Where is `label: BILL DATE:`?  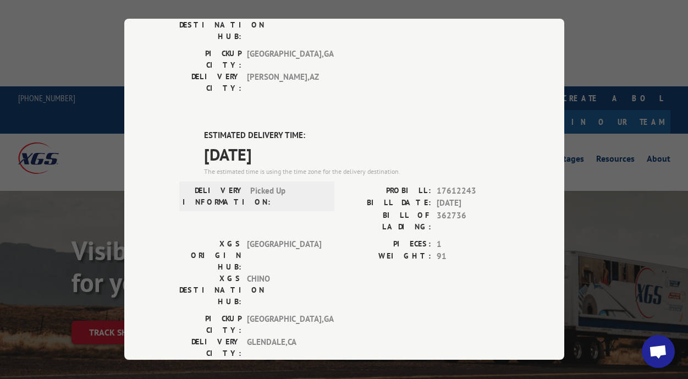 label: BILL DATE: is located at coordinates (388, 203).